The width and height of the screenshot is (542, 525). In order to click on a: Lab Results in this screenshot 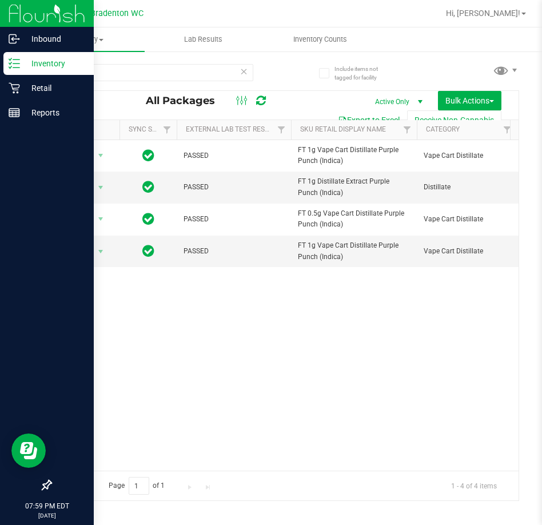, I will do `click(203, 39)`.